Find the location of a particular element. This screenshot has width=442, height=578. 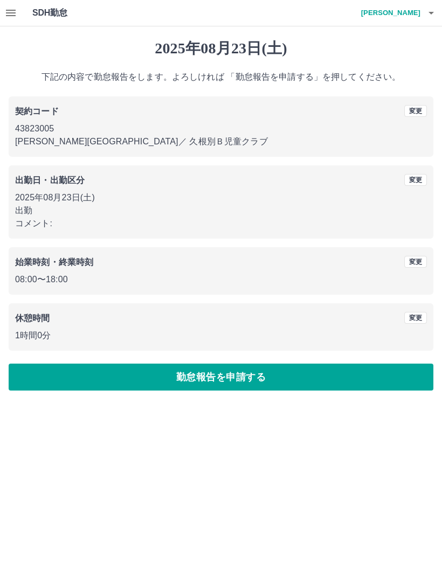

p: コメント: is located at coordinates (221, 224).